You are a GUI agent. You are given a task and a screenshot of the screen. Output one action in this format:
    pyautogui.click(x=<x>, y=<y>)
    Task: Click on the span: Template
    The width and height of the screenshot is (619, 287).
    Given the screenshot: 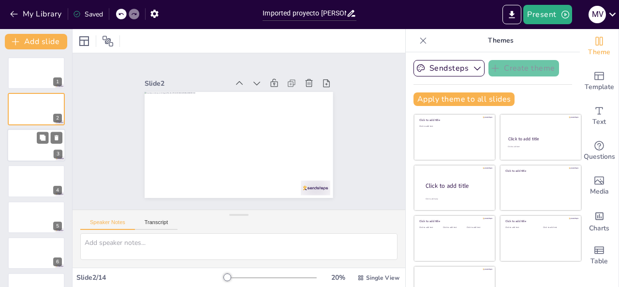 What is the action you would take?
    pyautogui.click(x=599, y=87)
    